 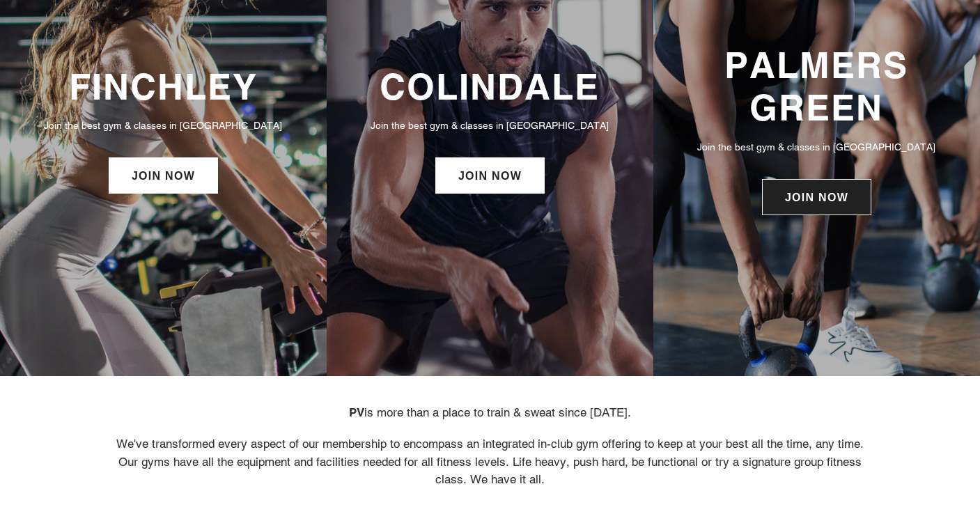 What do you see at coordinates (163, 175) in the screenshot?
I see `a: JOIN NOW: Finchley Membership` at bounding box center [163, 175].